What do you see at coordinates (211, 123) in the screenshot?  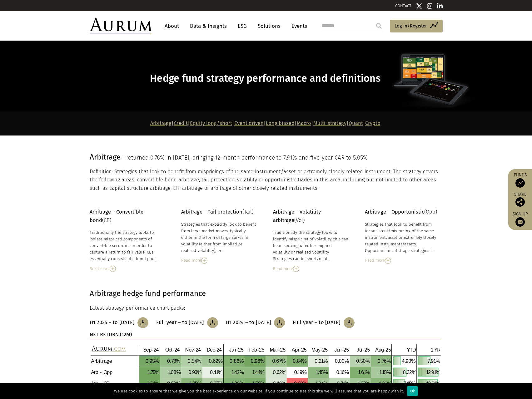 I see `a: Equity long/short` at bounding box center [211, 123].